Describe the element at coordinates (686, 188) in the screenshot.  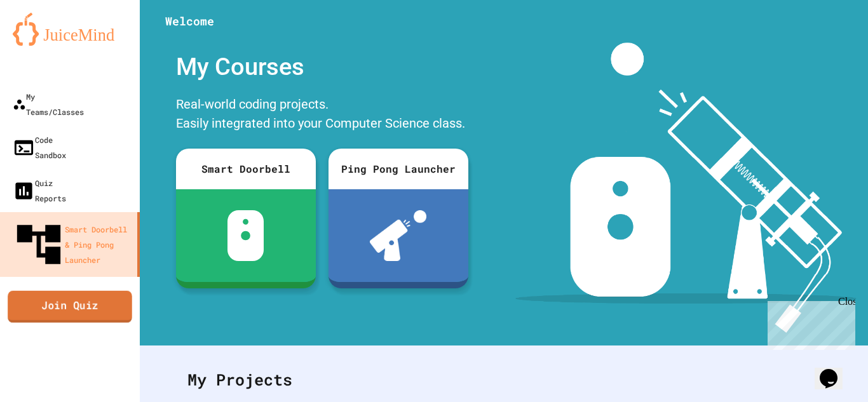
I see `img: banner-image-my-projects.png` at that location.